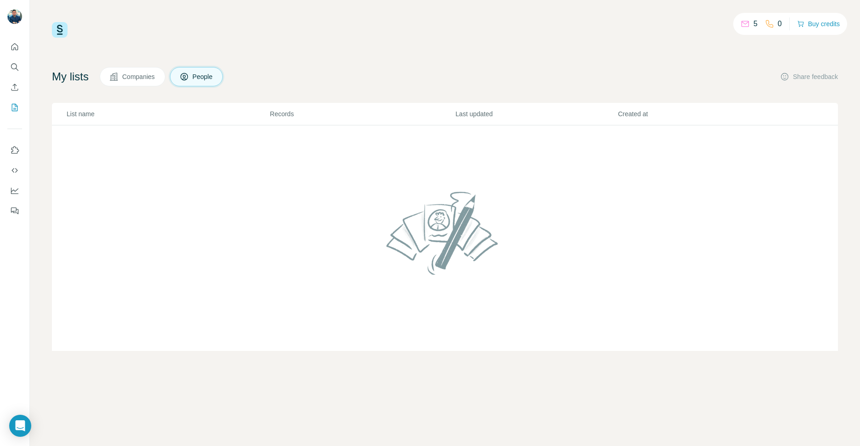 The image size is (860, 446). What do you see at coordinates (139, 77) in the screenshot?
I see `span: Companies` at bounding box center [139, 77].